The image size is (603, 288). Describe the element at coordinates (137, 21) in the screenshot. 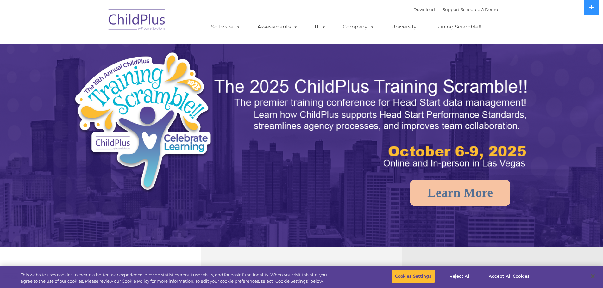

I see `img: ChildPlus by Procare Solutions` at that location.